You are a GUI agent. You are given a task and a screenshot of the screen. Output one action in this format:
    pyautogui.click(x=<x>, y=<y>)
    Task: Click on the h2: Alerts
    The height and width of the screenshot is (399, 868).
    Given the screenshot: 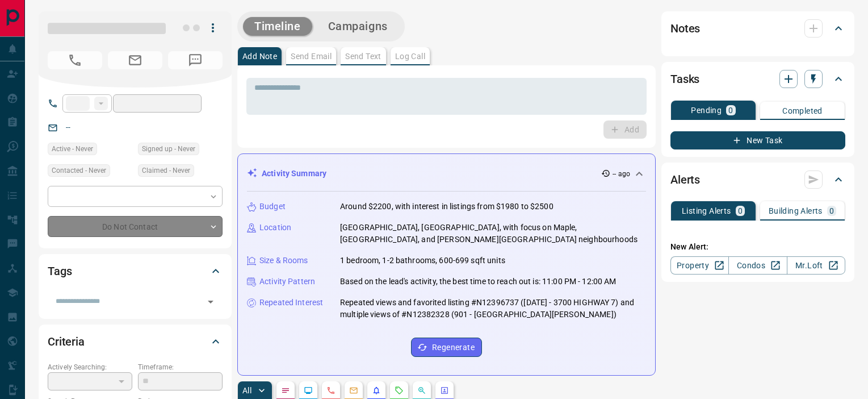 What is the action you would take?
    pyautogui.click(x=685, y=179)
    